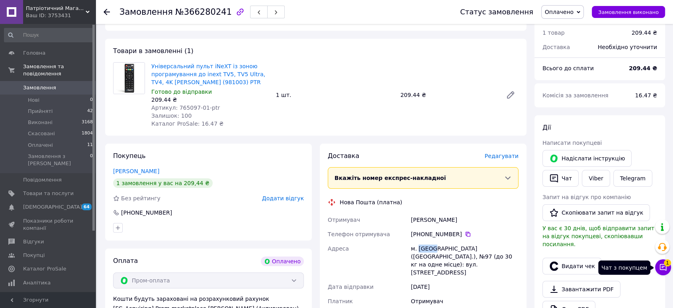  Describe the element at coordinates (49, 35) in the screenshot. I see `input: Пошук` at that location.